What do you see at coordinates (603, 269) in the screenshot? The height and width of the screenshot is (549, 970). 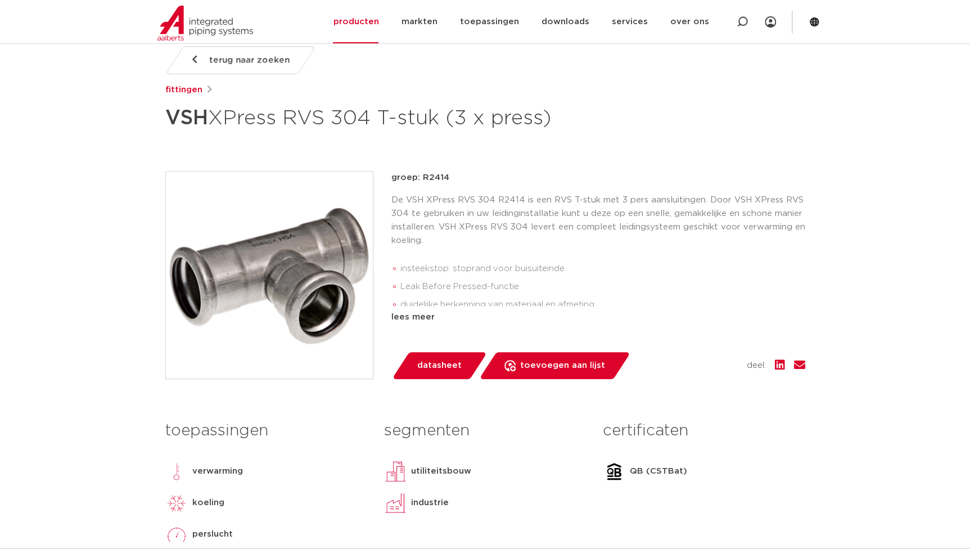 I see `li: insteekstop: stoprand voor buisuiteinde` at bounding box center [603, 269].